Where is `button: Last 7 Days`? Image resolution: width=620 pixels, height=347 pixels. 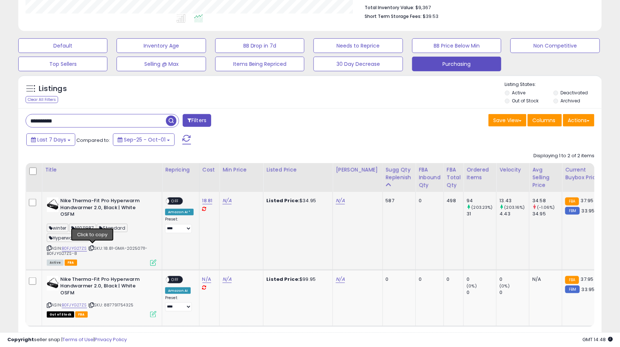 button: Last 7 Days is located at coordinates (51, 140).